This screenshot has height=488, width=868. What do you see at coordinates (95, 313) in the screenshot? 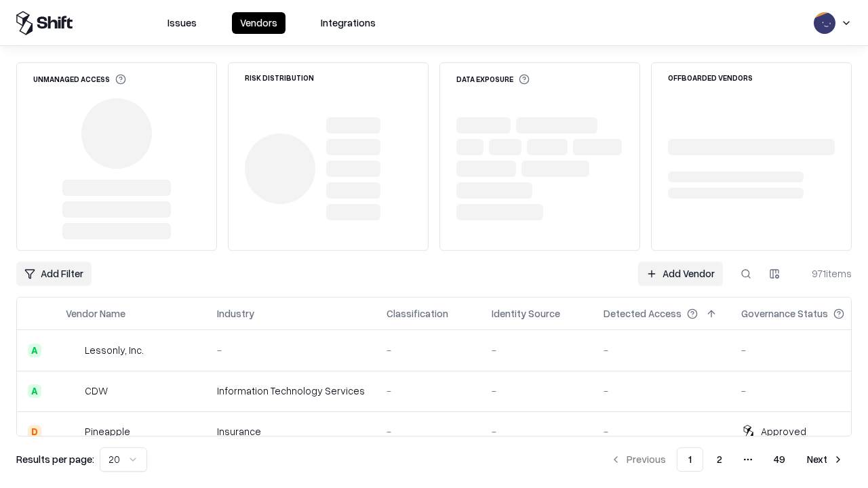
I see `div: Vendor Name` at bounding box center [95, 313].